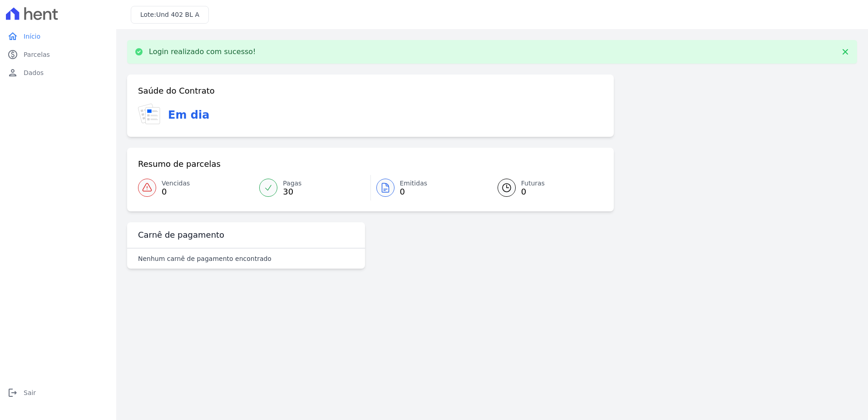 The height and width of the screenshot is (420, 868). I want to click on span: 30, so click(292, 191).